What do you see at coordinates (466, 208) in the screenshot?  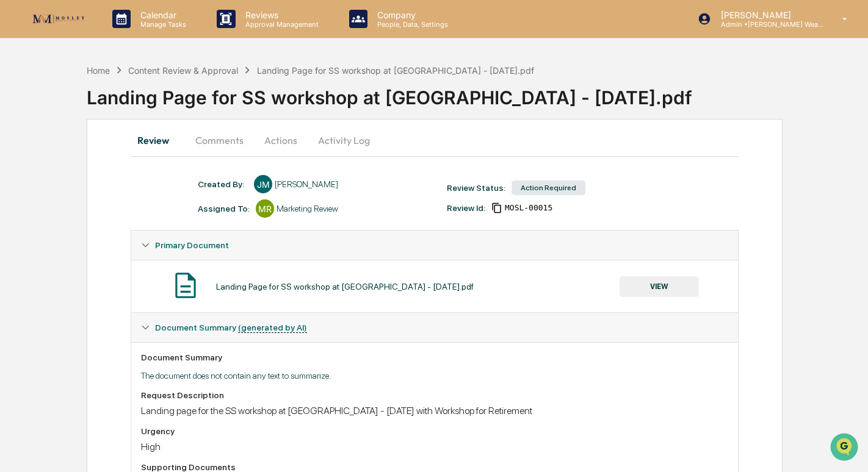 I see `div: Review Id:` at bounding box center [466, 208].